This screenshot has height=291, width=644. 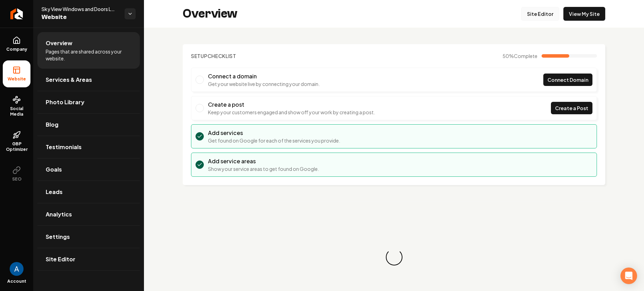 I want to click on p: Show your service areas to get found on Google., so click(x=263, y=169).